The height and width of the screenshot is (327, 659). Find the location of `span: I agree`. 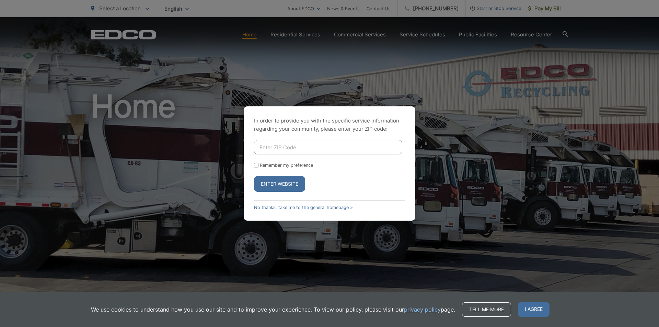

span: I agree is located at coordinates (534, 310).